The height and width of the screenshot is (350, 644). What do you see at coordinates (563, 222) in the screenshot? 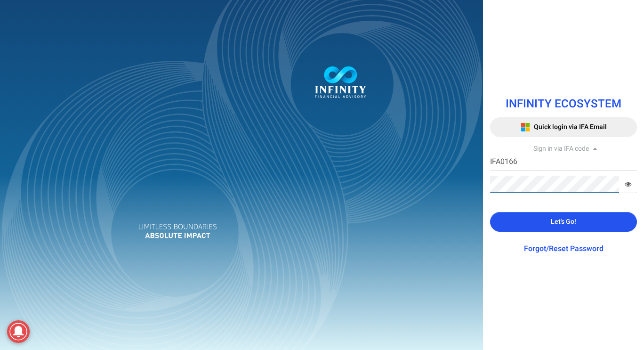
I see `button: Let's Go!` at bounding box center [563, 222].